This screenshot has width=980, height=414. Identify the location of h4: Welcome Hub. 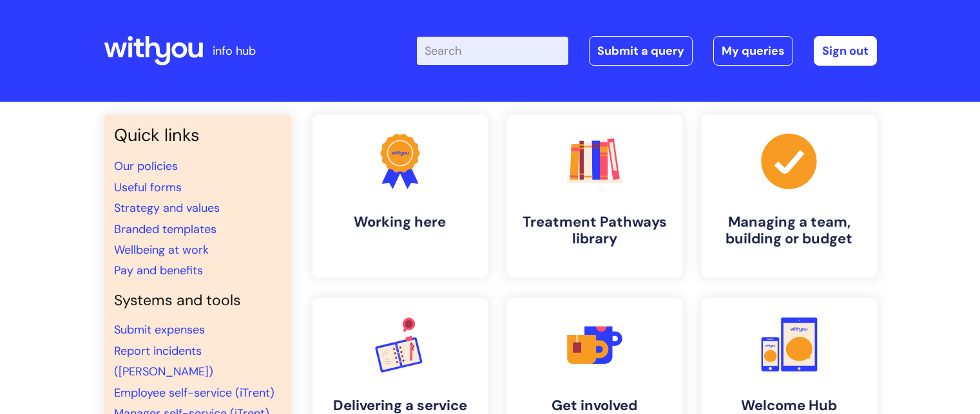
(789, 405).